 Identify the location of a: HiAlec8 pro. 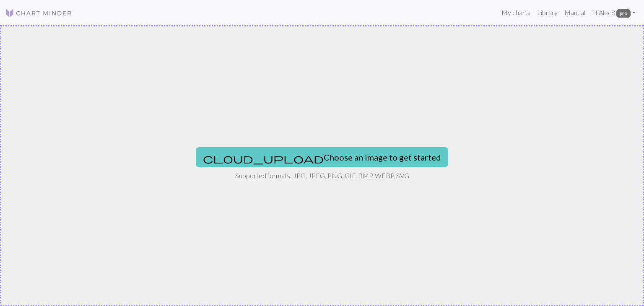
(614, 12).